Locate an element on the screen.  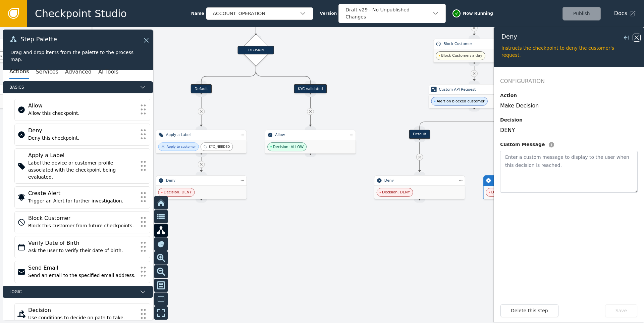
div: Decision is located at coordinates (82, 310).